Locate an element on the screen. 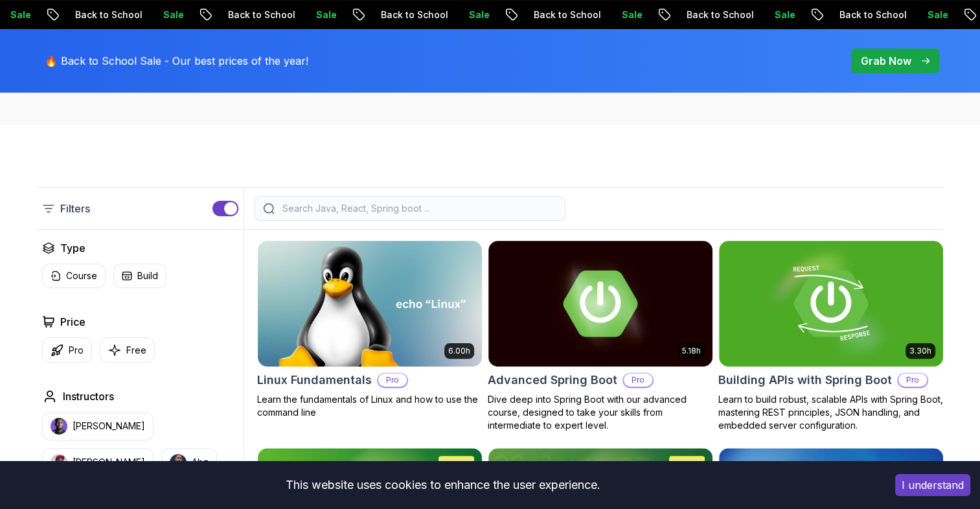 The image size is (980, 509). img: Linux Fundamentals card is located at coordinates (370, 304).